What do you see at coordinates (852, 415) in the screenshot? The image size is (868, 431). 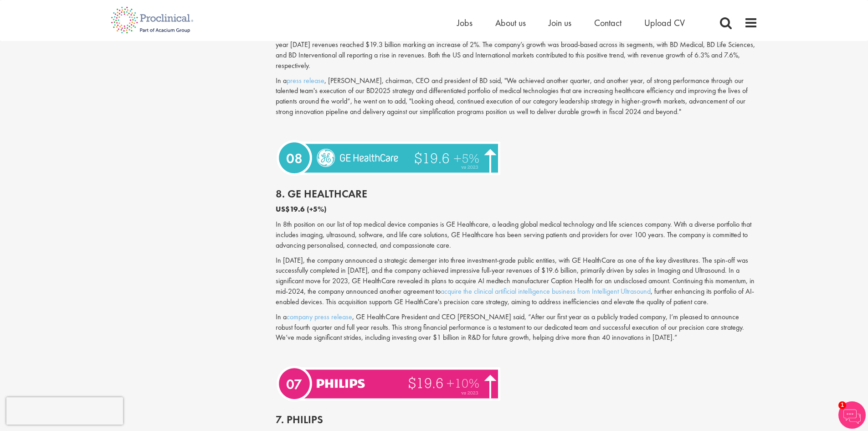 I see `img: Chatbot` at bounding box center [852, 415].